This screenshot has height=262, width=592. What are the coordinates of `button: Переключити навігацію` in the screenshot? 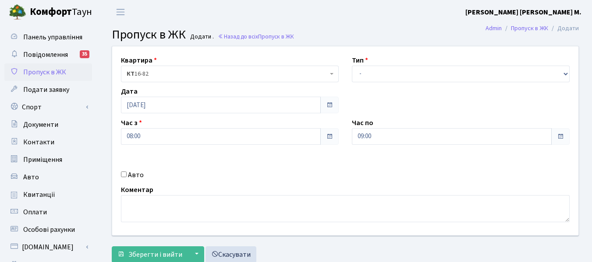 It's located at (120, 12).